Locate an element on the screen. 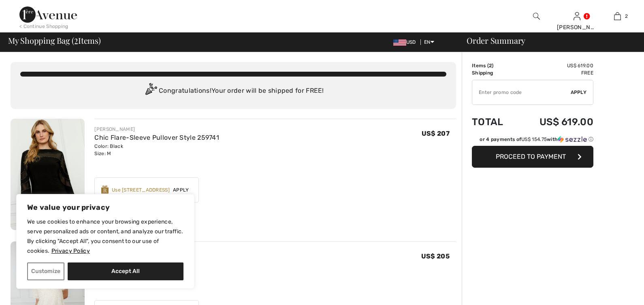 This screenshot has height=305, width=644. button: Customize is located at coordinates (46, 271).